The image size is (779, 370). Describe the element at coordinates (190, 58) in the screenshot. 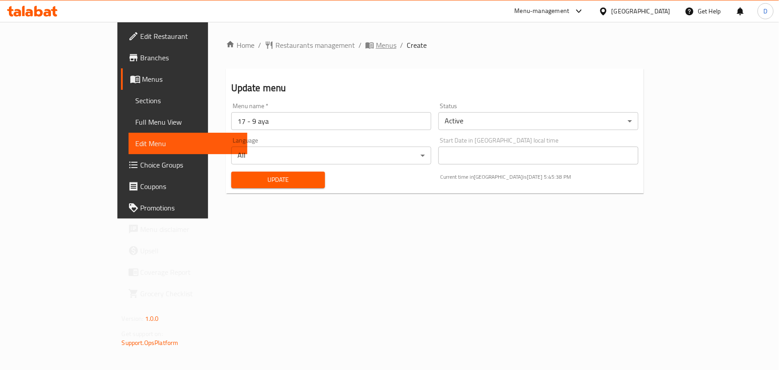

I see `span: Branches` at that location.